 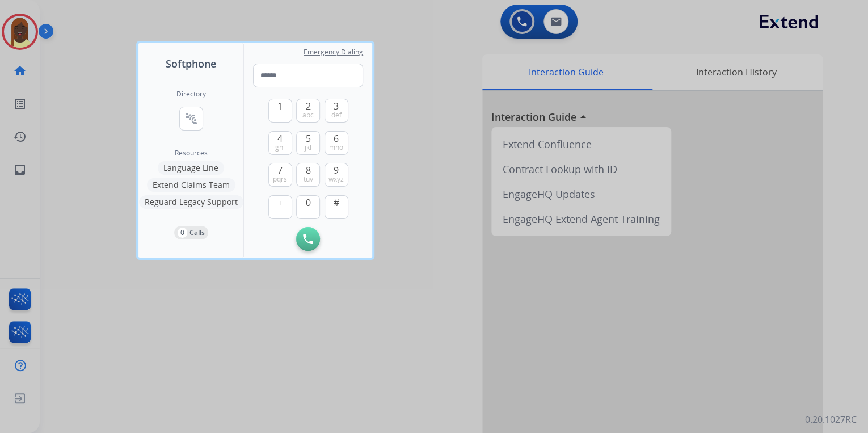 I want to click on button: 7pqrs, so click(x=280, y=175).